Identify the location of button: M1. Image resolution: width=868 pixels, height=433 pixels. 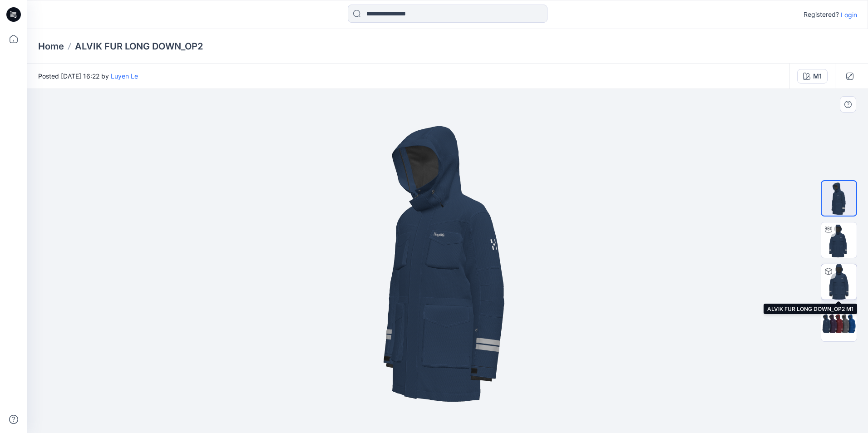
(812, 76).